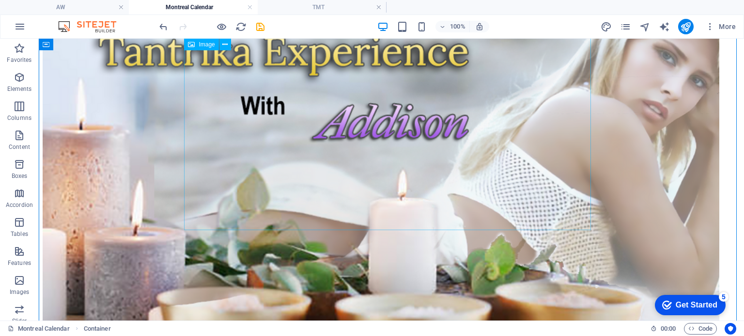  Describe the element at coordinates (664, 27) in the screenshot. I see `button: text_generator` at that location.